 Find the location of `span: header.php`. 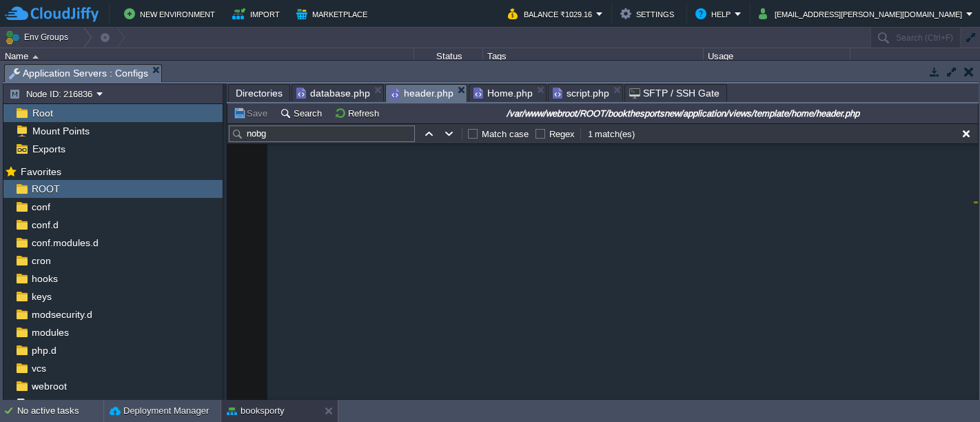

span: header.php is located at coordinates (422, 93).